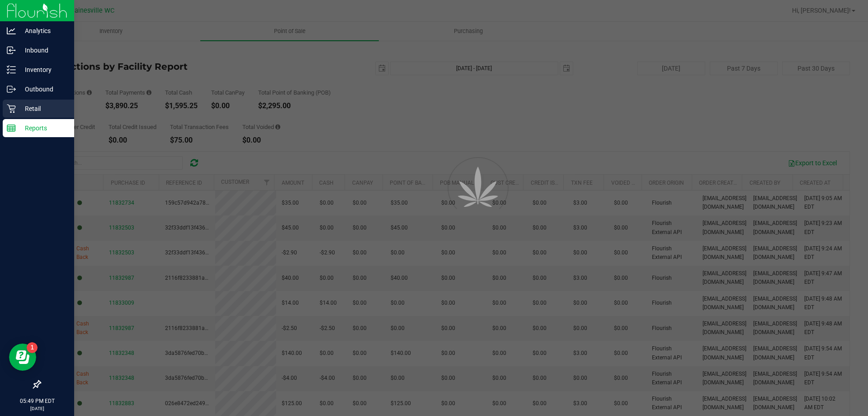 Image resolution: width=868 pixels, height=416 pixels. What do you see at coordinates (43, 31) in the screenshot?
I see `p: Analytics` at bounding box center [43, 31].